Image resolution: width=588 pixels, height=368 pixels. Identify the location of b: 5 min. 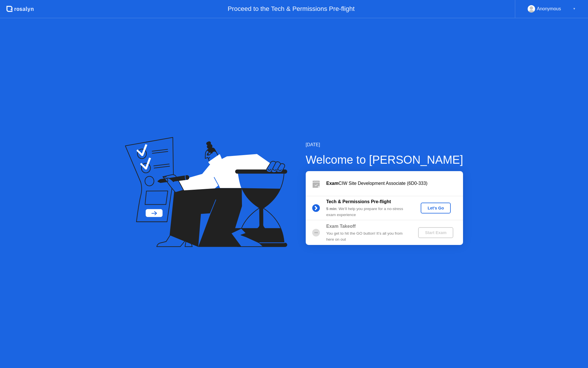
(331, 208).